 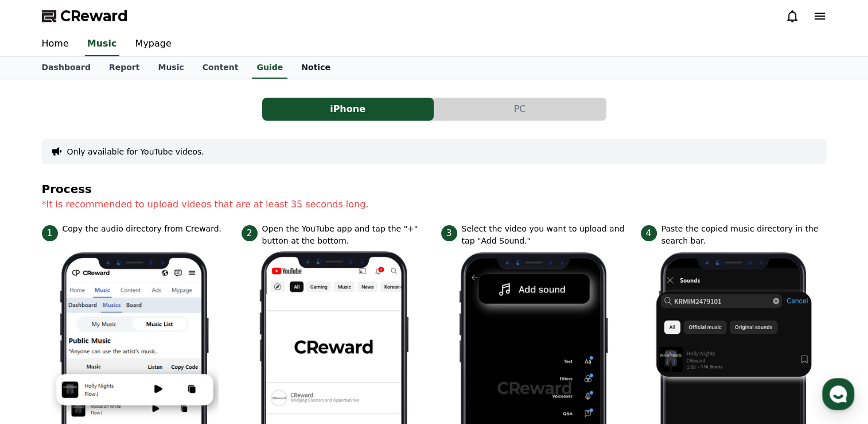 I want to click on a: Notice, so click(x=315, y=68).